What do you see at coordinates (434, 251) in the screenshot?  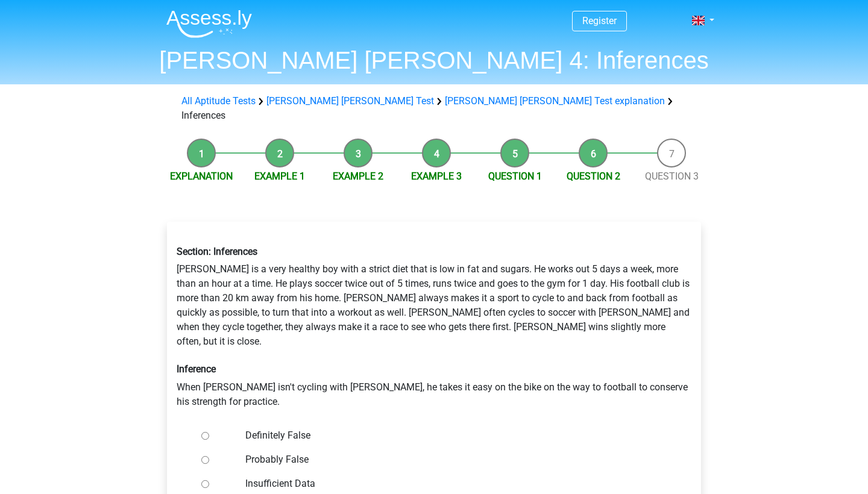 I see `h6: Section: Inferences` at bounding box center [434, 251].